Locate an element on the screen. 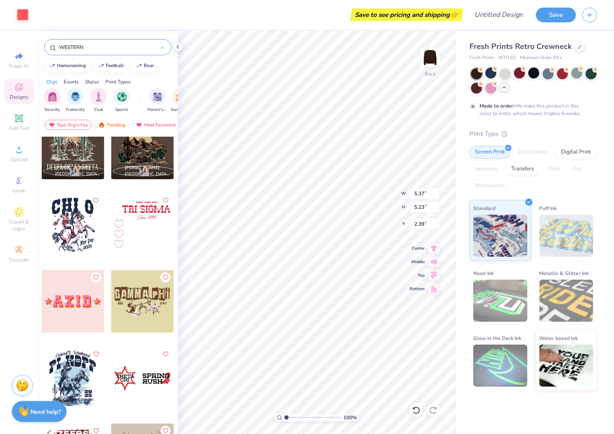  span: Fresh Prints is located at coordinates (482, 58).